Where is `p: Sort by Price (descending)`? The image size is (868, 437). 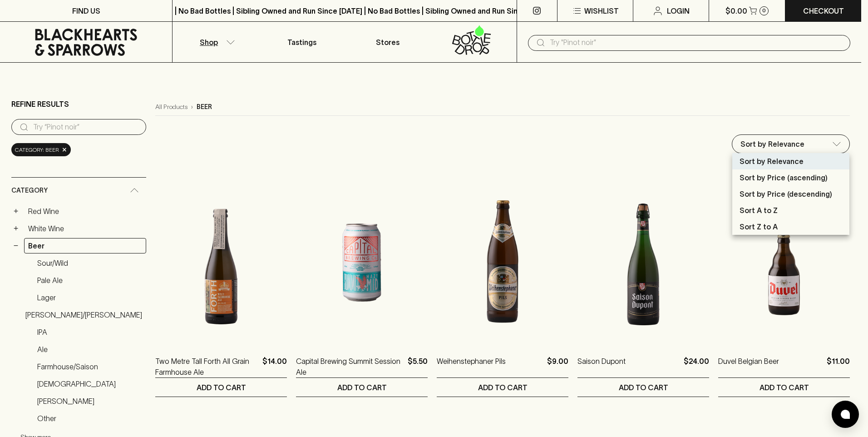
p: Sort by Price (descending) is located at coordinates (786, 194).